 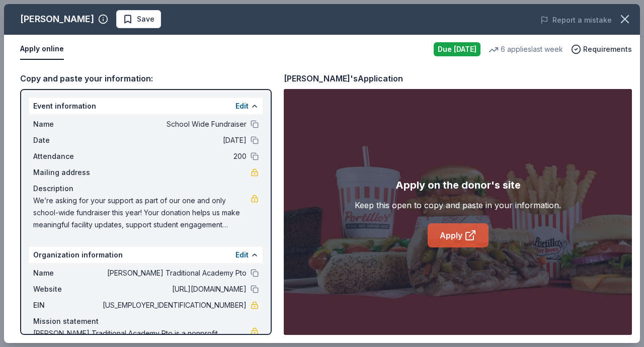 I want to click on div: Keep this open to copy and paste in your information., so click(x=458, y=205).